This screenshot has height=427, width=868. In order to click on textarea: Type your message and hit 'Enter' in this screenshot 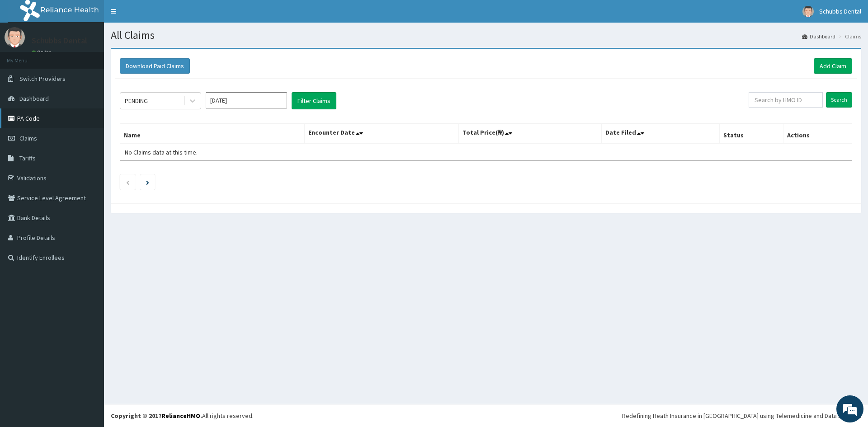, I will do `click(88, 263)`.